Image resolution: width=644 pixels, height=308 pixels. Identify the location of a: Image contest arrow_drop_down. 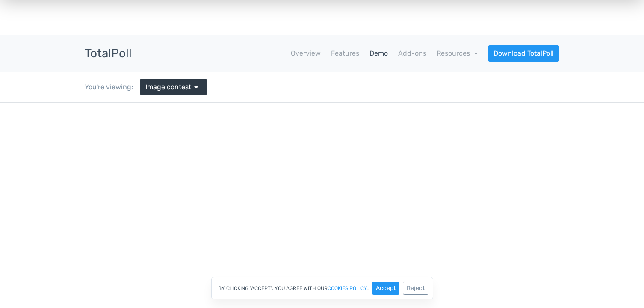
(173, 87).